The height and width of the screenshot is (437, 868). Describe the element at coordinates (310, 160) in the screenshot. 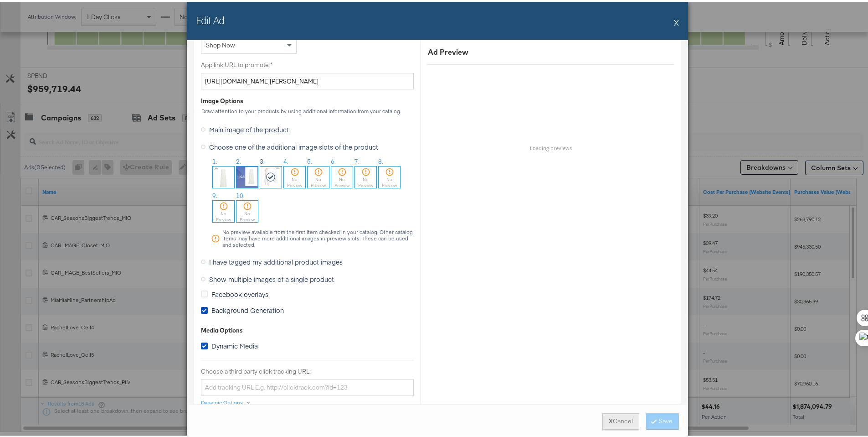

I see `span: 5.` at that location.